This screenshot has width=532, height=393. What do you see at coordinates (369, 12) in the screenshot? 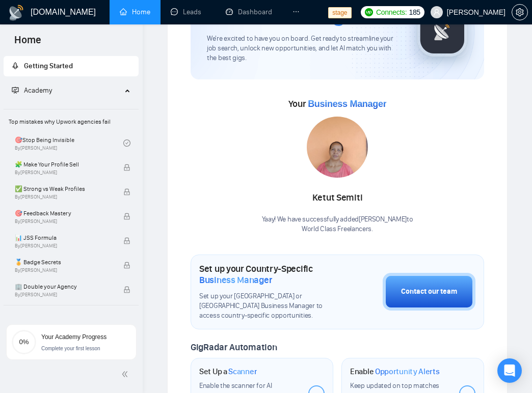
I see `img: upwork-logo.png` at bounding box center [369, 12].